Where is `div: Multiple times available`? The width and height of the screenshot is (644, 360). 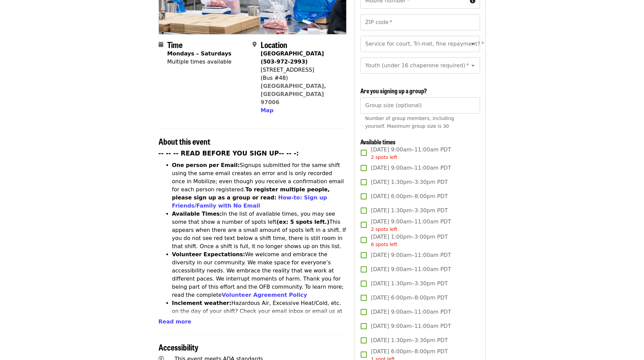
div: Multiple times available is located at coordinates (199, 62).